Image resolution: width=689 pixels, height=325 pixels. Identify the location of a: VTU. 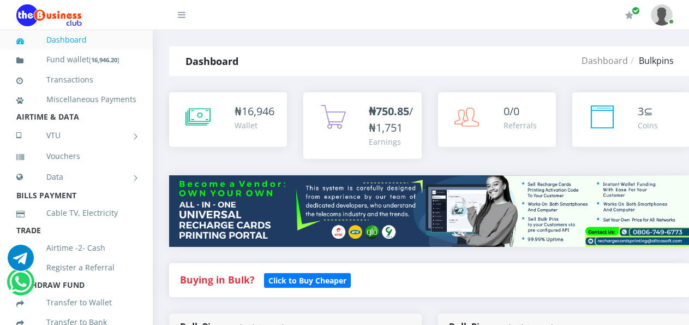
(76, 135).